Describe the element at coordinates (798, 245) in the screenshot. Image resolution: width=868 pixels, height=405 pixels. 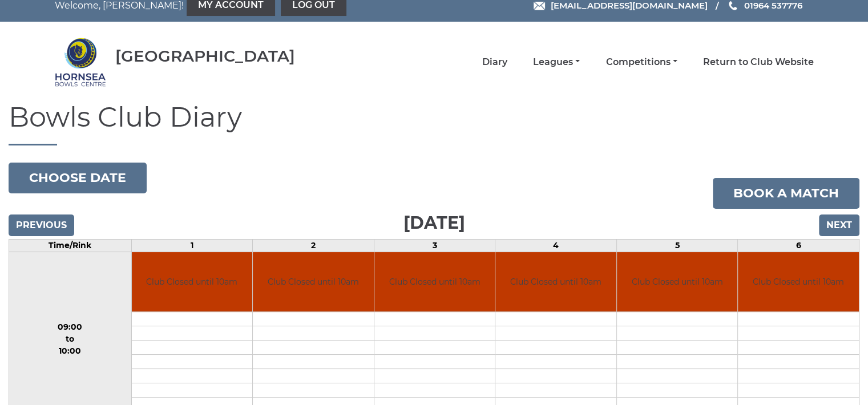
I see `td: 6` at that location.